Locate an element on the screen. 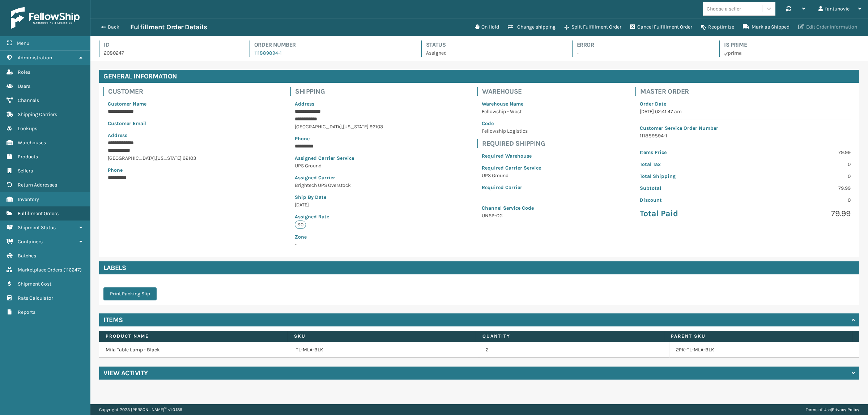 Image resolution: width=868 pixels, height=415 pixels. p: Zone is located at coordinates (339, 237).